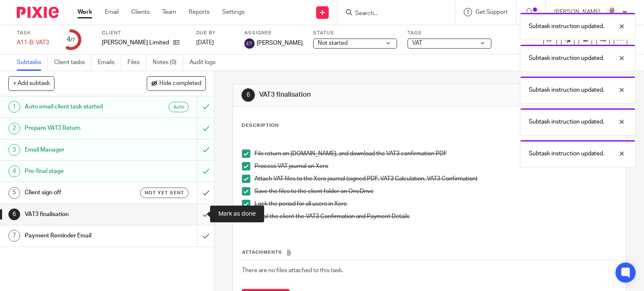 The image size is (644, 291). I want to click on div: 1, so click(14, 107).